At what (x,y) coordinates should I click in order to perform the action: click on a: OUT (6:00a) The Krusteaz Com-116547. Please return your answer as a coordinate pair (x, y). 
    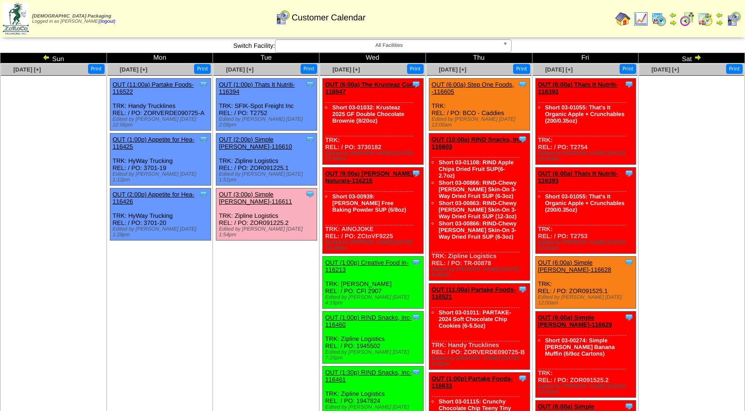
    Looking at the image, I should click on (371, 88).